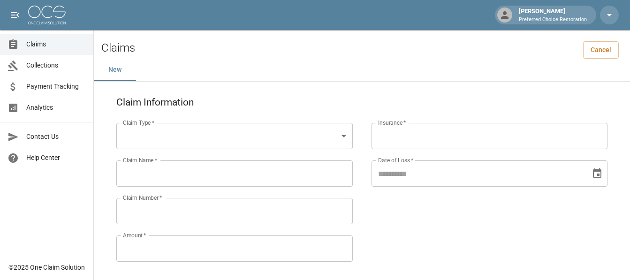 Image resolution: width=630 pixels, height=280 pixels. What do you see at coordinates (56, 158) in the screenshot?
I see `span: Help Center` at bounding box center [56, 158].